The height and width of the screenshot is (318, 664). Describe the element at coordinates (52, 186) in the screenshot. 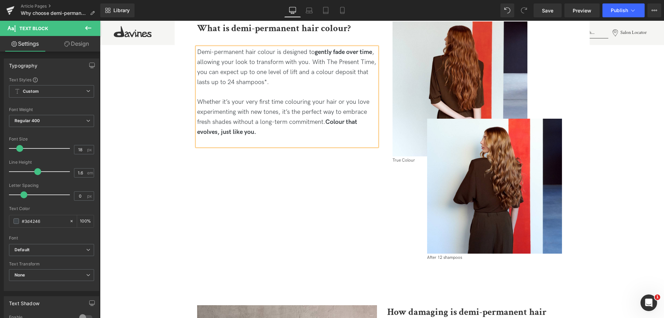

I see `div: Letter Spacing` at that location.